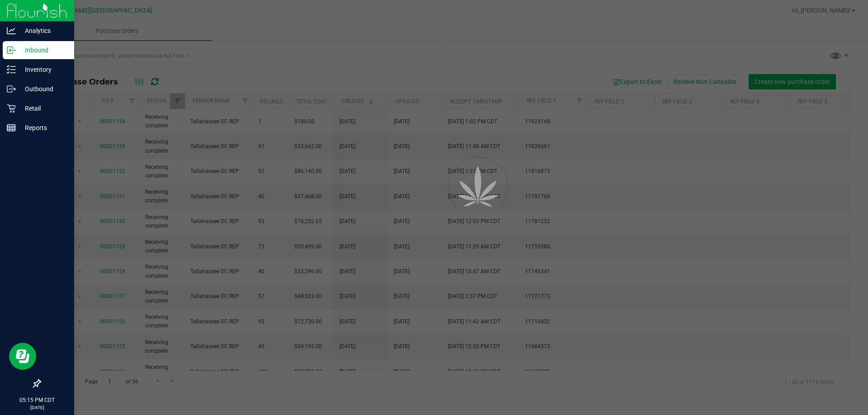 This screenshot has width=868, height=415. I want to click on inline-svg: Retail, so click(11, 109).